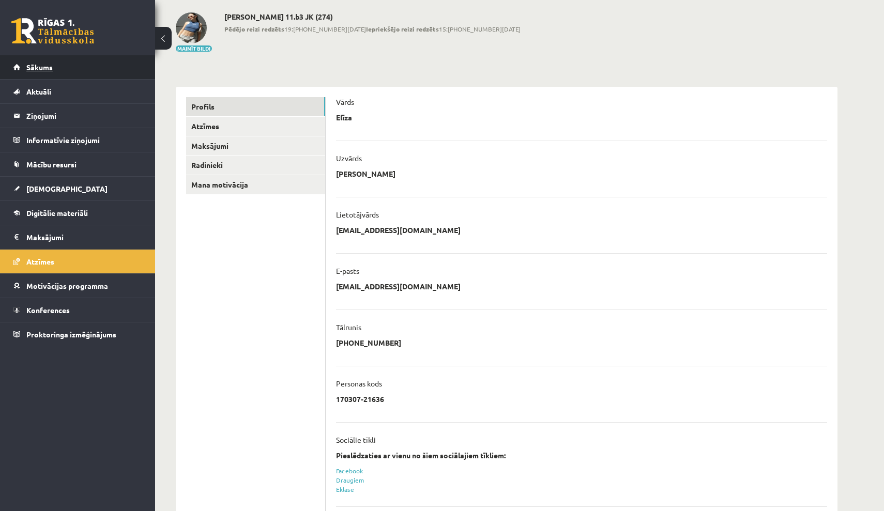 The width and height of the screenshot is (884, 511). Describe the element at coordinates (254, 29) in the screenshot. I see `b: Pēdējo reizi redzēts` at that location.